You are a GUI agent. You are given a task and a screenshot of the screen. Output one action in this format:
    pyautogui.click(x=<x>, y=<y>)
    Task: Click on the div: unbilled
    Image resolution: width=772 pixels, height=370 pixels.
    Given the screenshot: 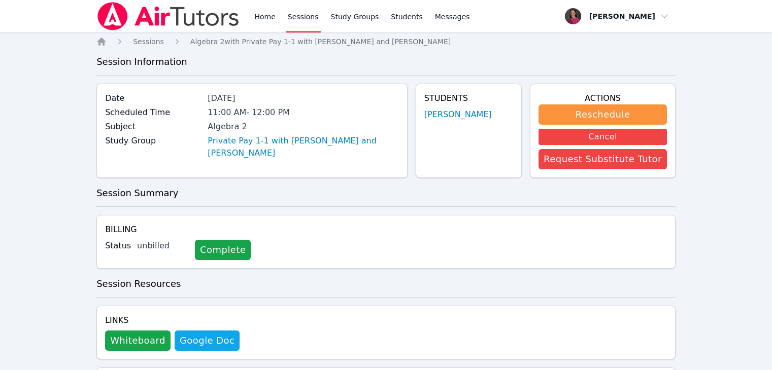 What is the action you would take?
    pyautogui.click(x=162, y=246)
    